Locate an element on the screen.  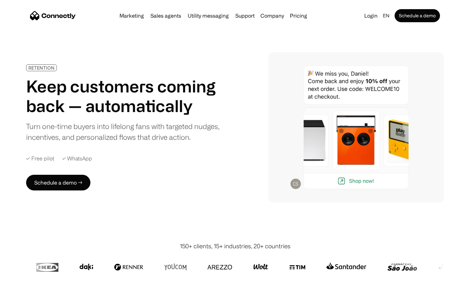
a: Pricing is located at coordinates (298, 16).